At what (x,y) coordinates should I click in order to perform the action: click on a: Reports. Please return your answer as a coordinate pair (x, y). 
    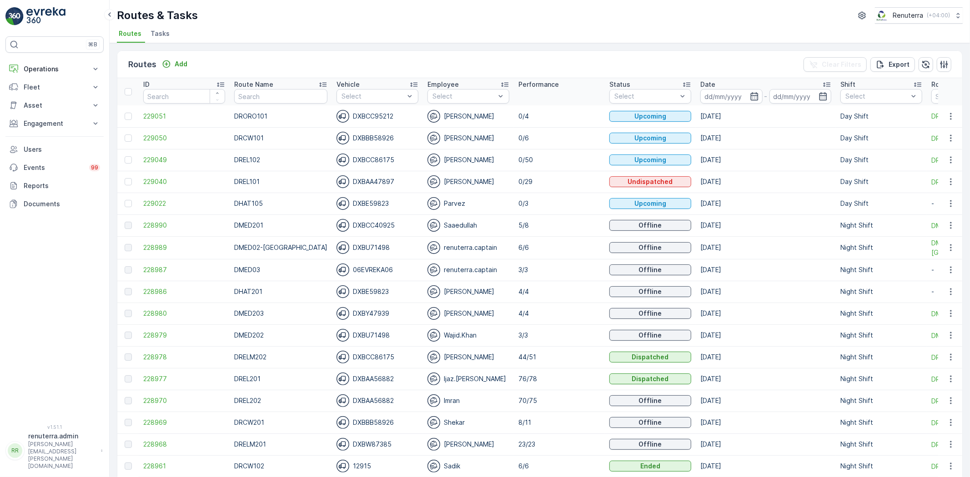
    Looking at the image, I should click on (55, 186).